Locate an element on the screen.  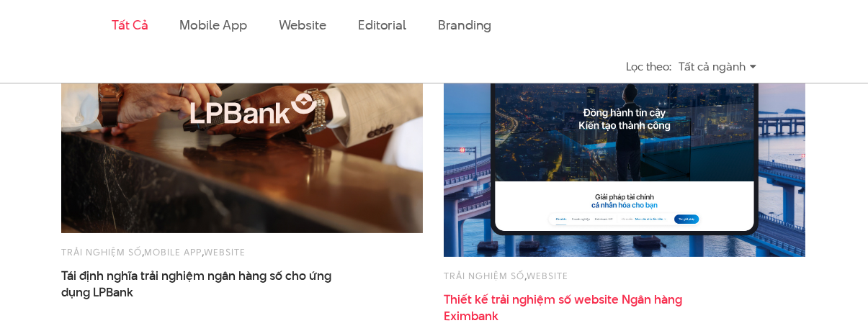
span: Tái định nghĩa trải nghiệm ngân hàng số cho ứng is located at coordinates (205, 284).